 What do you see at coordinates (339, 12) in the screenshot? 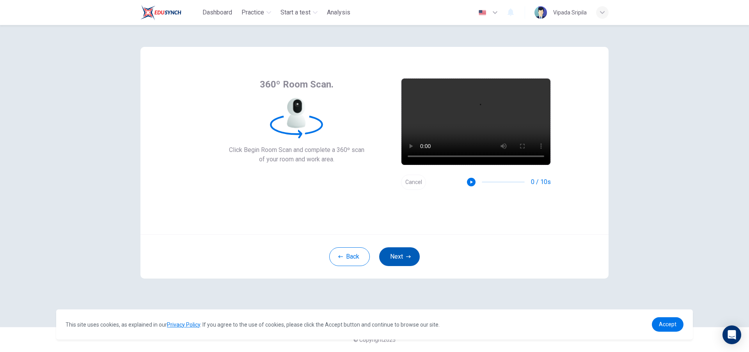
I see `a: Analysis` at bounding box center [339, 12].